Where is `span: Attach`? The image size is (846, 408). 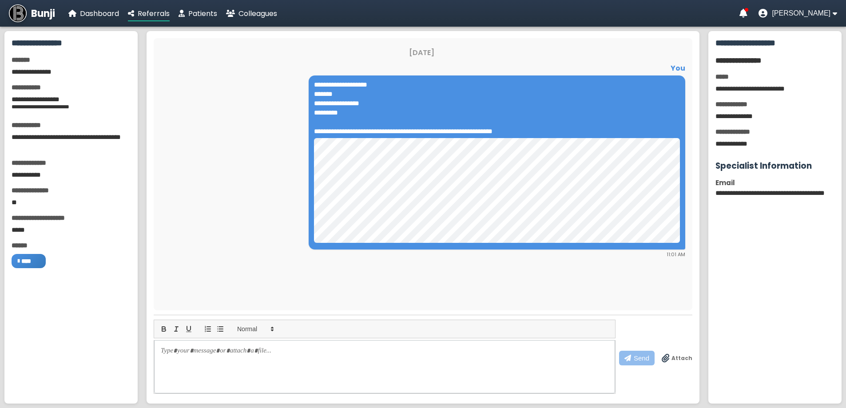 span: Attach is located at coordinates (681, 358).